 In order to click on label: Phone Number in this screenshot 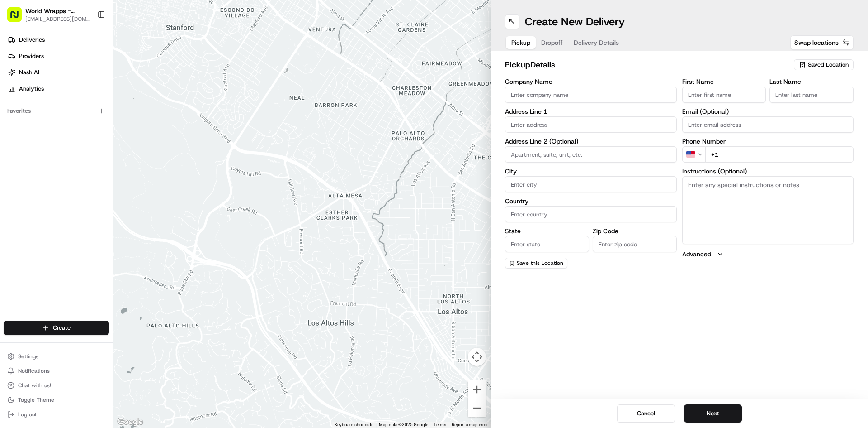, I will do `click(768, 141)`.